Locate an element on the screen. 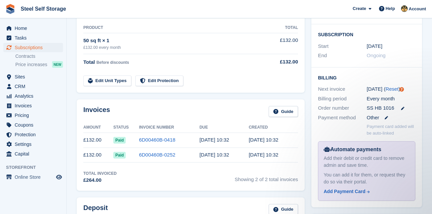 This screenshot has width=432, height=214. a: Price increases NEW is located at coordinates (39, 65).